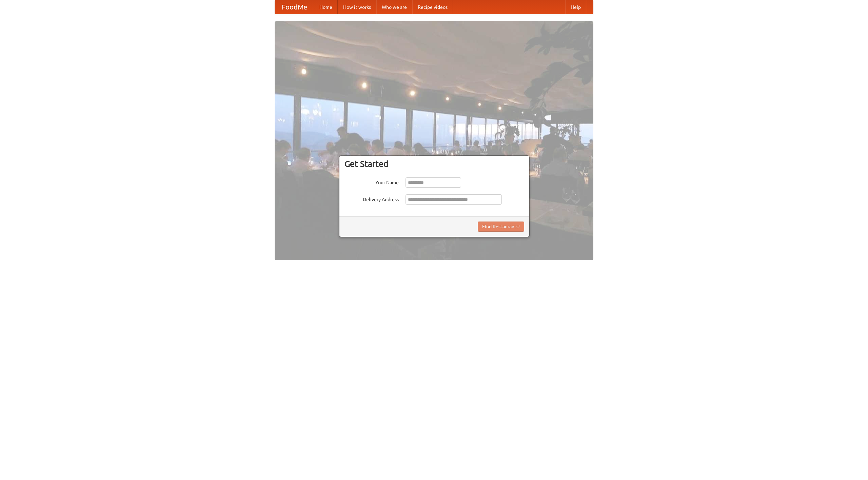 The image size is (868, 480). What do you see at coordinates (326, 7) in the screenshot?
I see `a: Home` at bounding box center [326, 7].